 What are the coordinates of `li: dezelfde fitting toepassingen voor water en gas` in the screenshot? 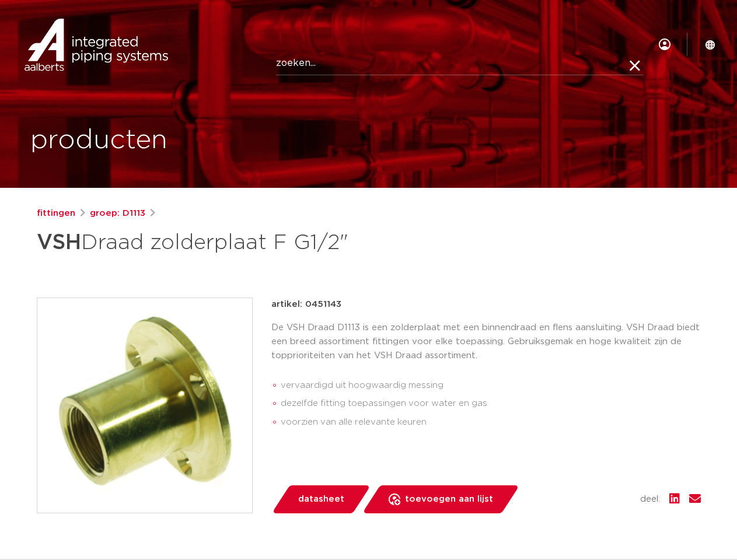 It's located at (491, 404).